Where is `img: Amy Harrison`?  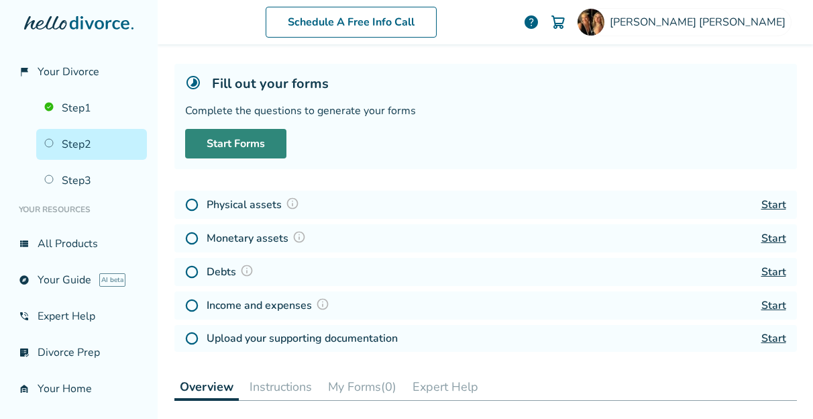
img: Amy Harrison is located at coordinates (591, 22).